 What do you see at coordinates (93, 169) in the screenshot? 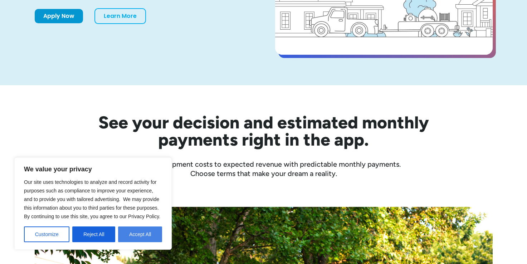
I see `p: We value your privacy` at bounding box center [93, 169].